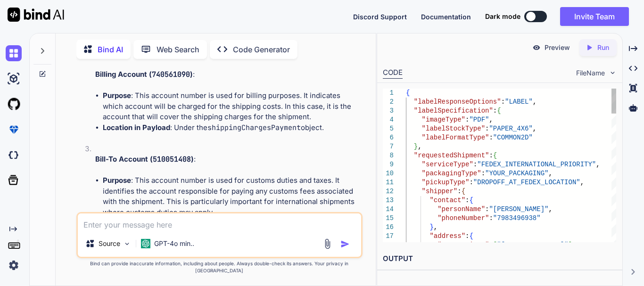 The height and width of the screenshot is (286, 644). Describe the element at coordinates (380, 16) in the screenshot. I see `button: Discord Support` at that location.